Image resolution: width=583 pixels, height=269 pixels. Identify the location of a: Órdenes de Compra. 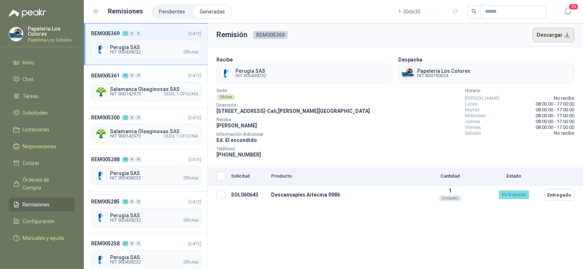
(42, 184).